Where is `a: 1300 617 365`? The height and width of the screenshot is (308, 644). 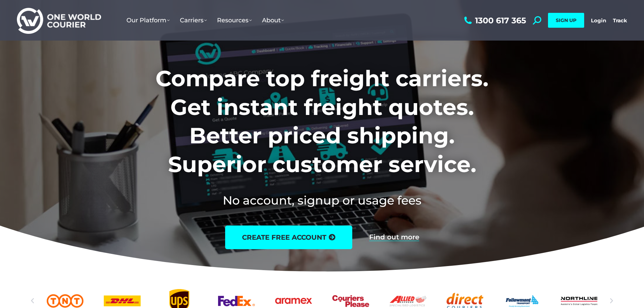 a: 1300 617 365 is located at coordinates (495, 20).